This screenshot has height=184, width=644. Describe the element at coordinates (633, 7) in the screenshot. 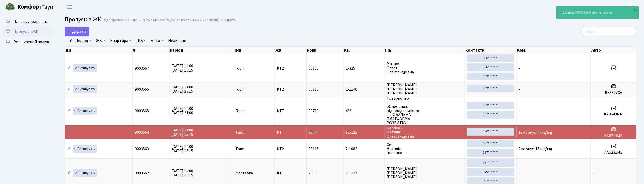

I see `b: КПП4` at that location.